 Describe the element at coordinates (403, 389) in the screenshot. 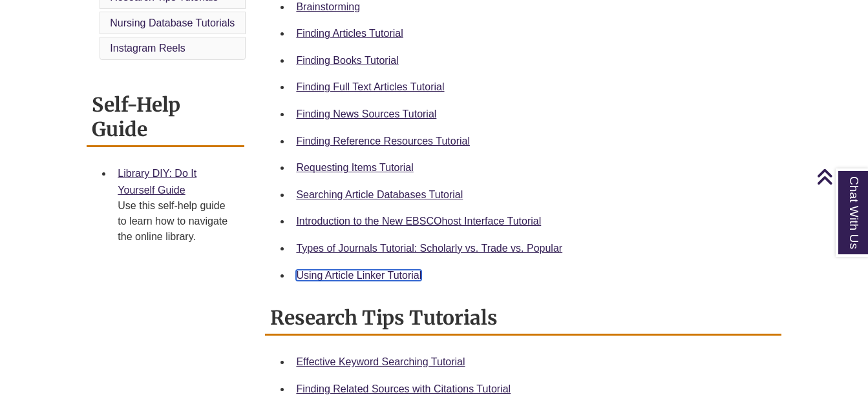

I see `a: Finding Related Sources with Citations Tutorial` at that location.